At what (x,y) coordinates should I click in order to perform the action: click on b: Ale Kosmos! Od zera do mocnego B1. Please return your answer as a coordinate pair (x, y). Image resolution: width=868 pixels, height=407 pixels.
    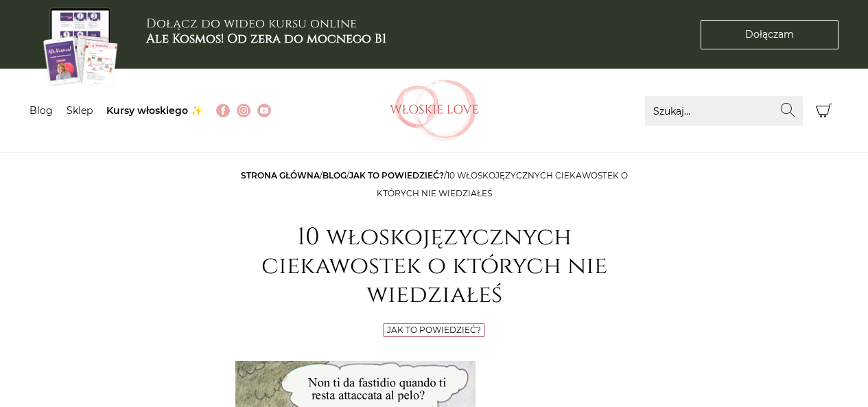
    Looking at the image, I should click on (267, 38).